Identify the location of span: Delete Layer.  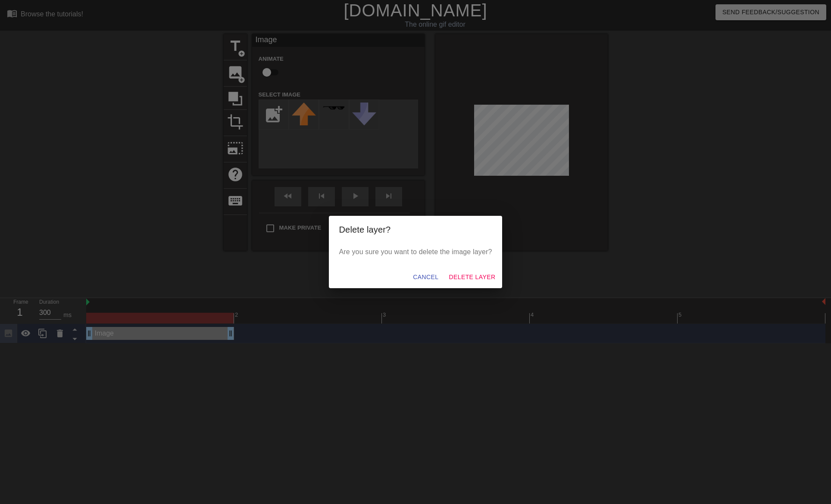
(472, 277).